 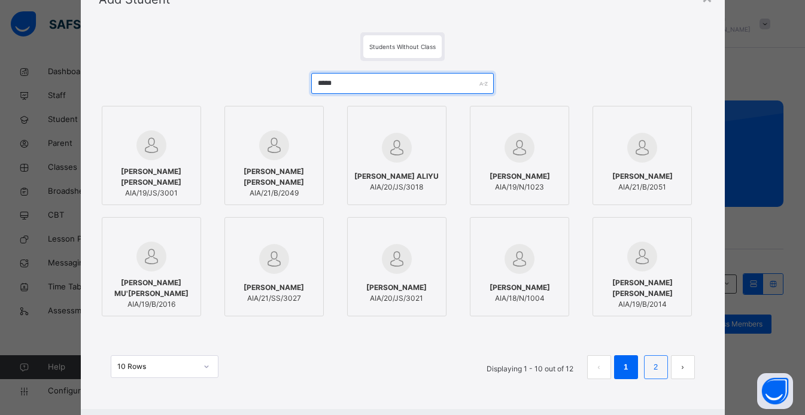 I want to click on a: 1, so click(x=626, y=368).